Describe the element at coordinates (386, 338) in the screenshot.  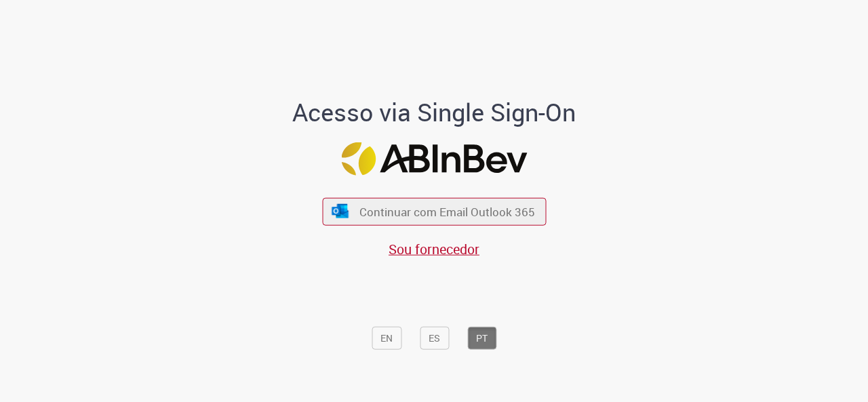
I see `button: EN` at that location.